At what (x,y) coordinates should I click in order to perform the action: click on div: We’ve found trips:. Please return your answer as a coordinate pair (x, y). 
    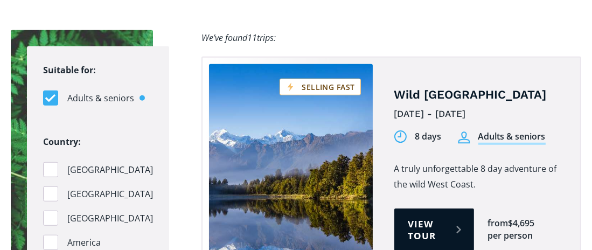
    Looking at the image, I should click on (238, 38).